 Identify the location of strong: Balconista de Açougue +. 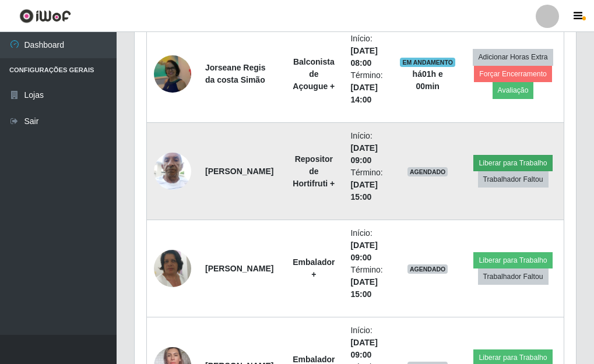
(314, 74).